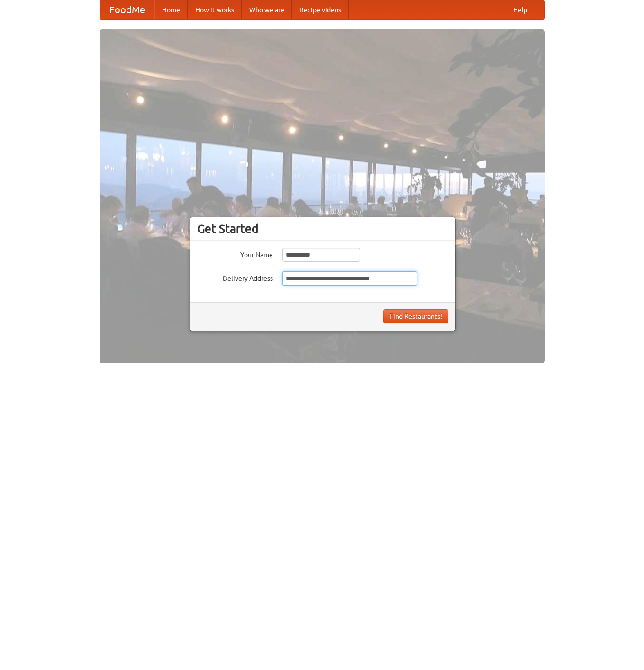  Describe the element at coordinates (214, 10) in the screenshot. I see `a: How it works` at that location.